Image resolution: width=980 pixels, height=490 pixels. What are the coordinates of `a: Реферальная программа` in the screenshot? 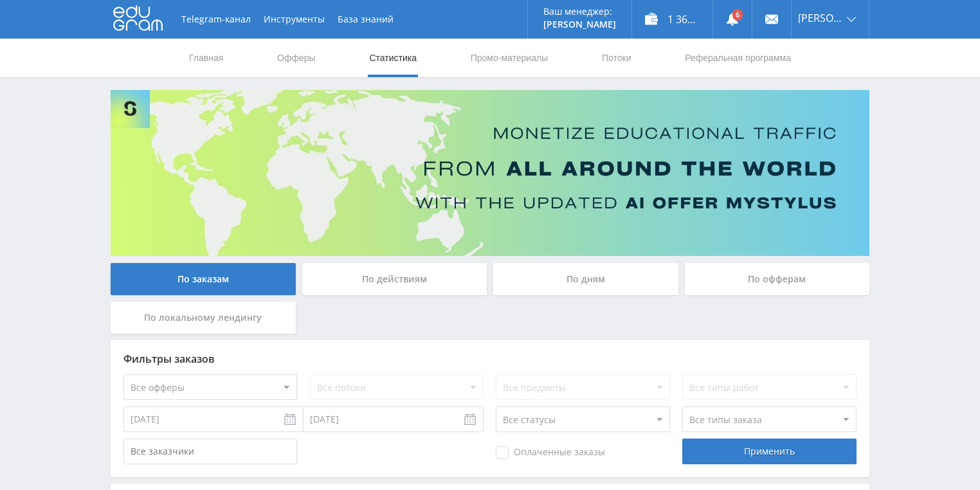 It's located at (738, 58).